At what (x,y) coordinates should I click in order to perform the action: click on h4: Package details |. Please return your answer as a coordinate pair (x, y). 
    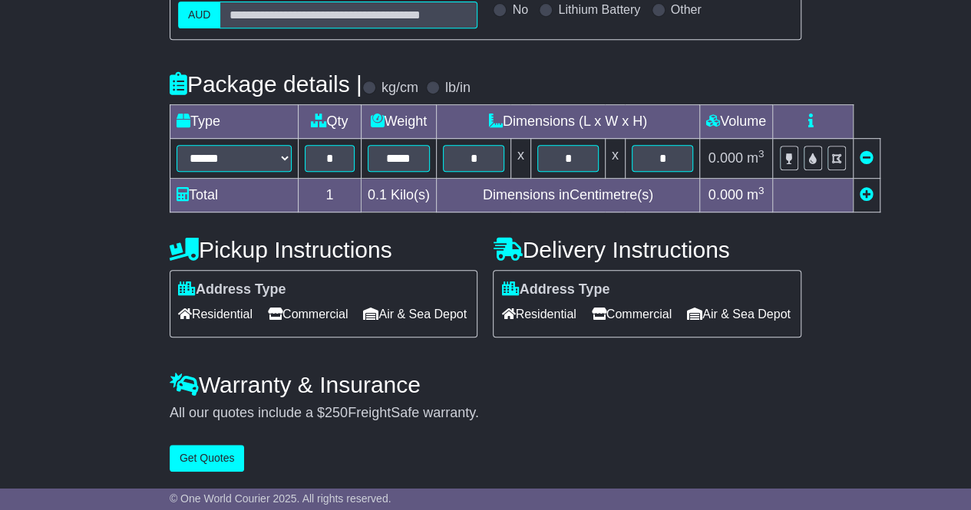
    Looking at the image, I should click on (266, 84).